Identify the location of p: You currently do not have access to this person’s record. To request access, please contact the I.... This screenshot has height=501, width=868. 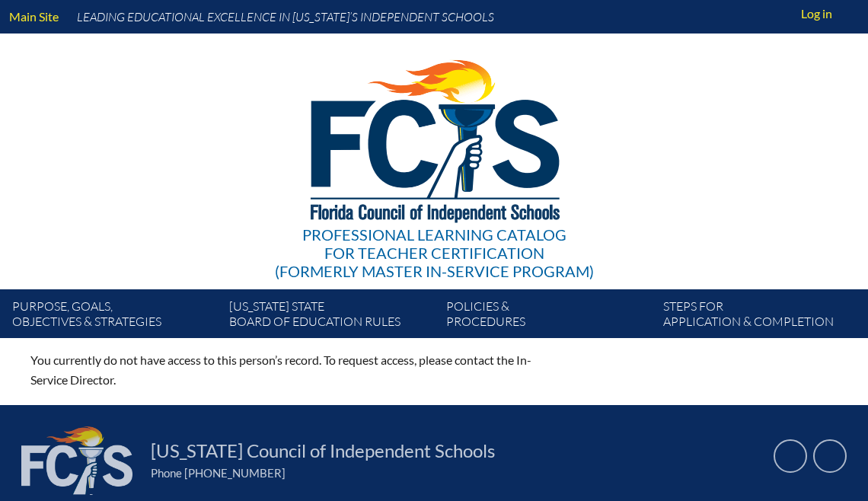
(299, 370).